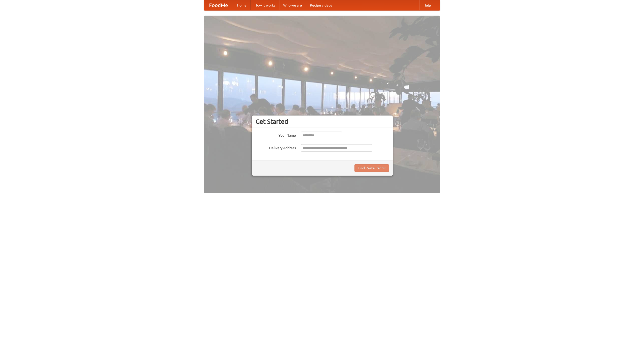  What do you see at coordinates (265, 5) in the screenshot?
I see `a: How it works` at bounding box center [265, 5].